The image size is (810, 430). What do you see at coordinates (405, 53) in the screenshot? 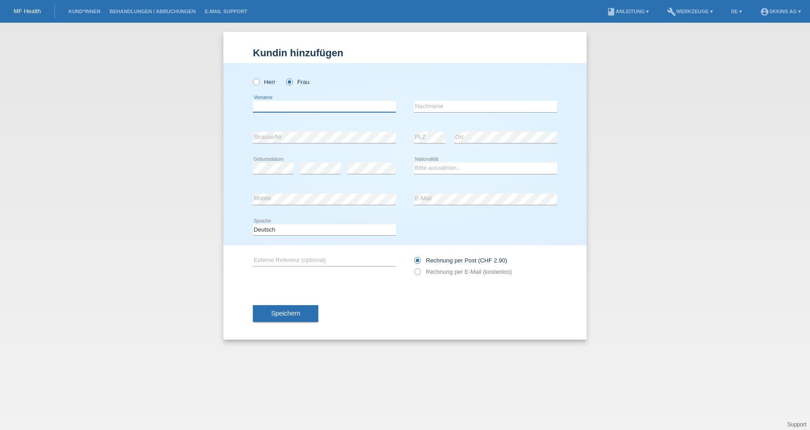
I see `h1: Kundin hinzufügen` at bounding box center [405, 53].